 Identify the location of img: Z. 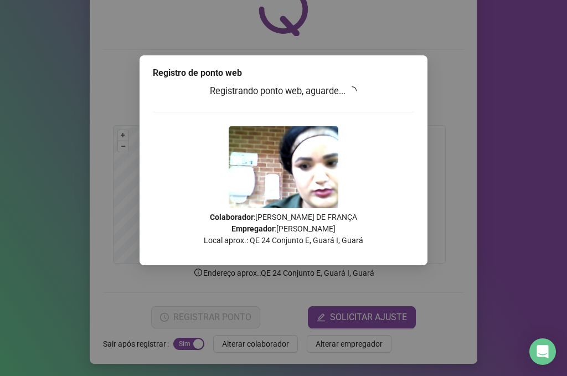
(284, 167).